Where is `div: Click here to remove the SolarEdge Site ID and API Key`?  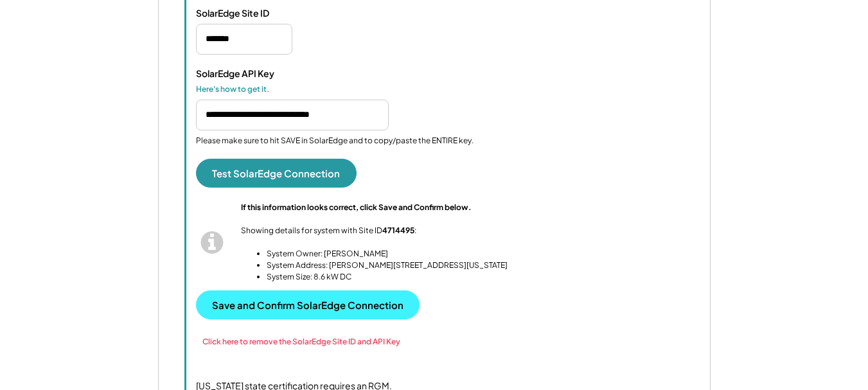
div: Click here to remove the SolarEdge Site ID and API Key is located at coordinates (302, 341).